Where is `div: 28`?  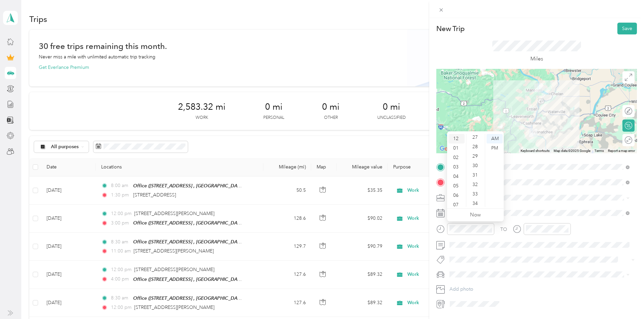 div: 28 is located at coordinates (476, 147).